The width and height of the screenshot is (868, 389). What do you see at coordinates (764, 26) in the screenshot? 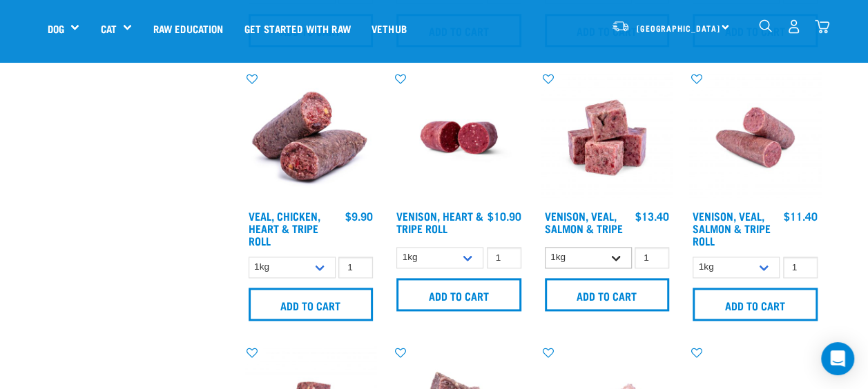
I see `img: home-icon-1@2x.png` at bounding box center [764, 26].